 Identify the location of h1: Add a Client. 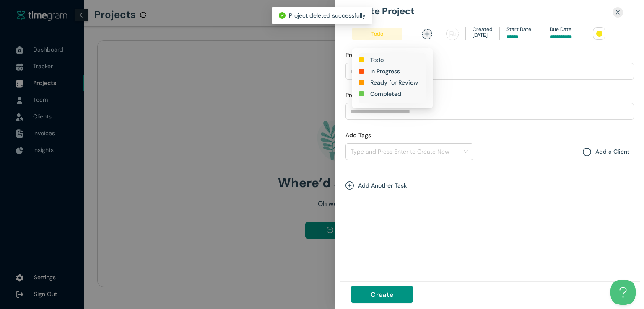
(612, 152).